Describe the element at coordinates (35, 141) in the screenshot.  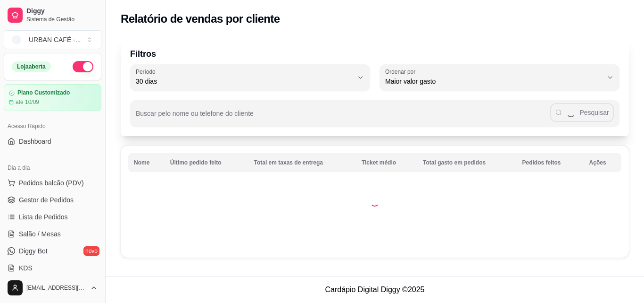
I see `span: Dashboard` at that location.